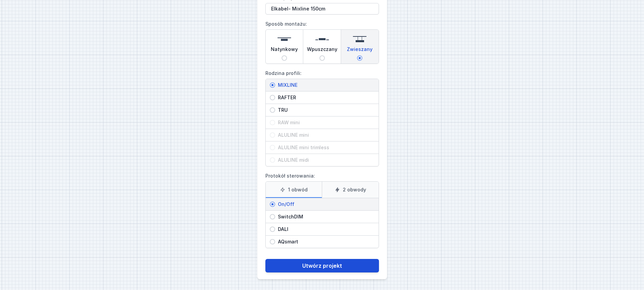 Image resolution: width=644 pixels, height=290 pixels. What do you see at coordinates (322, 266) in the screenshot?
I see `button: Utwórz projekt` at bounding box center [322, 266].